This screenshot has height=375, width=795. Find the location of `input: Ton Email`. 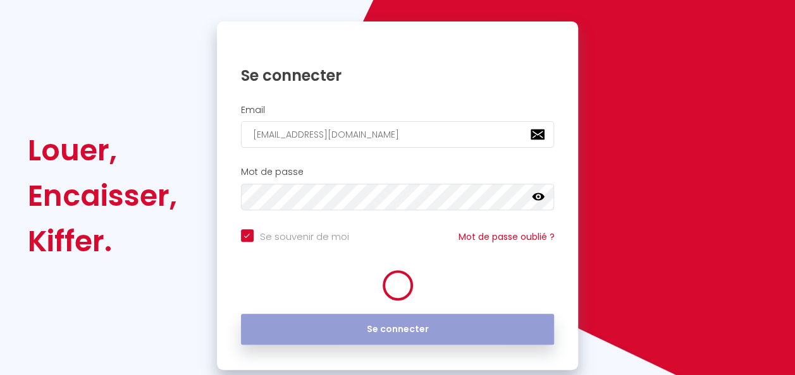

input: Ton Email is located at coordinates (398, 135).